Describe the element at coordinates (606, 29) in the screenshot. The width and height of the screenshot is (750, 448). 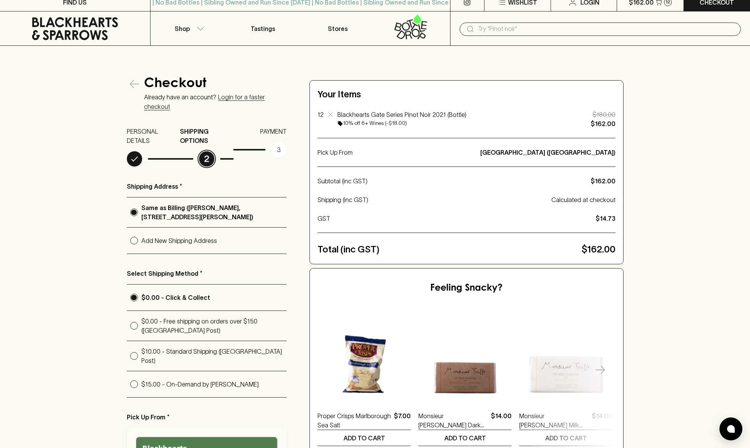
I see `input: Try "Pinot noir"` at that location.